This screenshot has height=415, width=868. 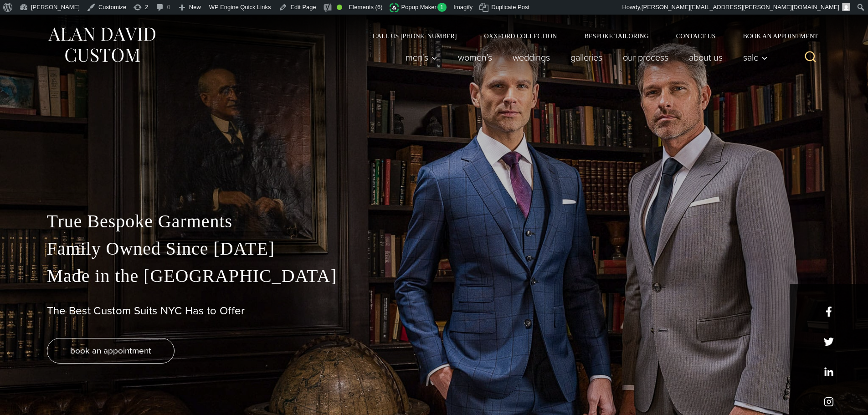 What do you see at coordinates (695, 36) in the screenshot?
I see `a: Contact Us` at bounding box center [695, 36].